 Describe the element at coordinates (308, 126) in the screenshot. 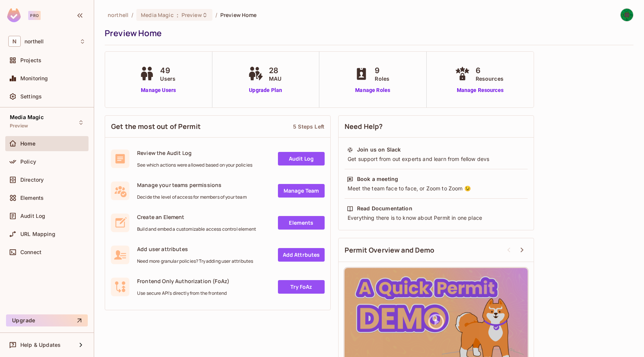

I see `div: 5 Steps Left` at that location.